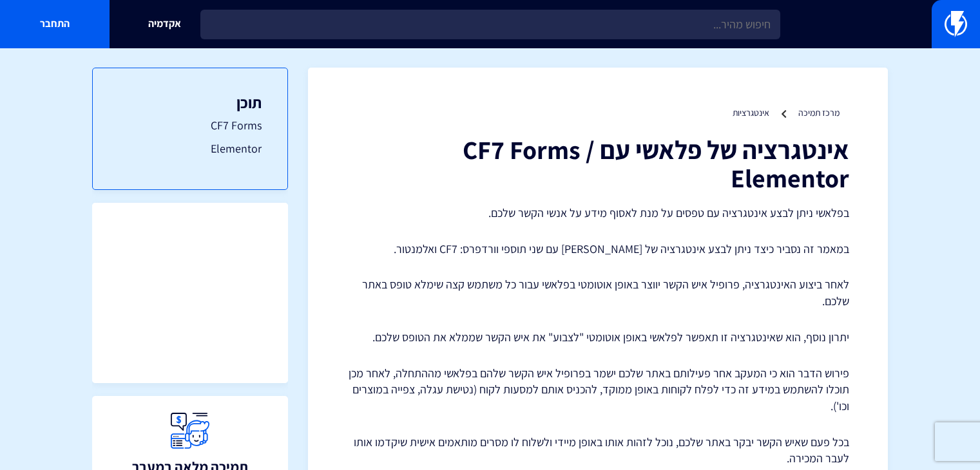  Describe the element at coordinates (598, 292) in the screenshot. I see `p: לאחר ביצוע האינטגרציה, פרופיל איש הקשר יווצר באופן אוטומטי בפלאשי עבור כל משתמש קצה שימלא טופס בא...` at that location.